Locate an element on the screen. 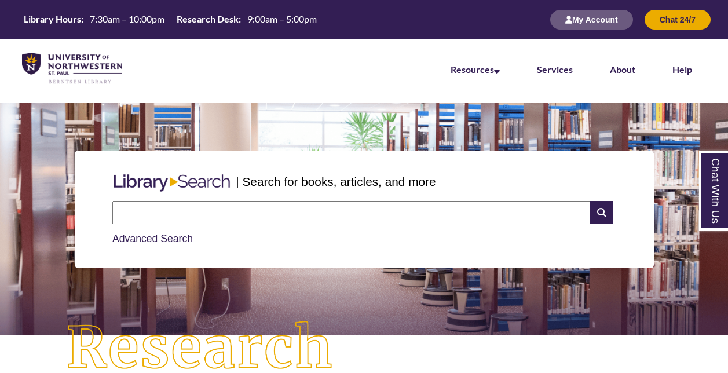 The height and width of the screenshot is (373, 728). a: Help is located at coordinates (682, 69).